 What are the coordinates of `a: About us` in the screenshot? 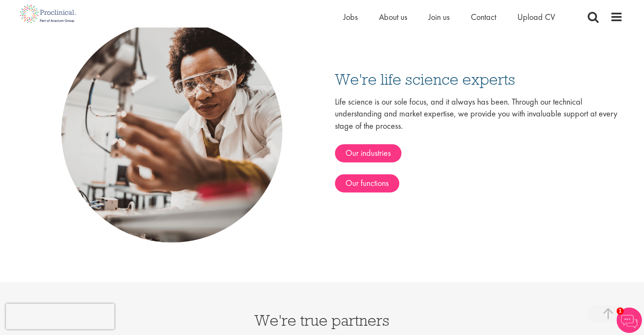 It's located at (393, 17).